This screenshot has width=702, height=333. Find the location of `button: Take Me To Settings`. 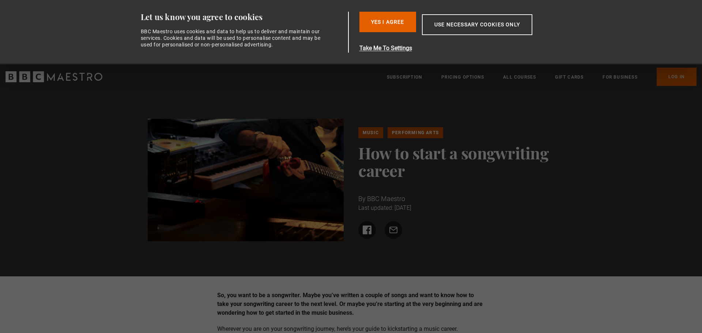

button: Take Me To Settings is located at coordinates (463, 48).